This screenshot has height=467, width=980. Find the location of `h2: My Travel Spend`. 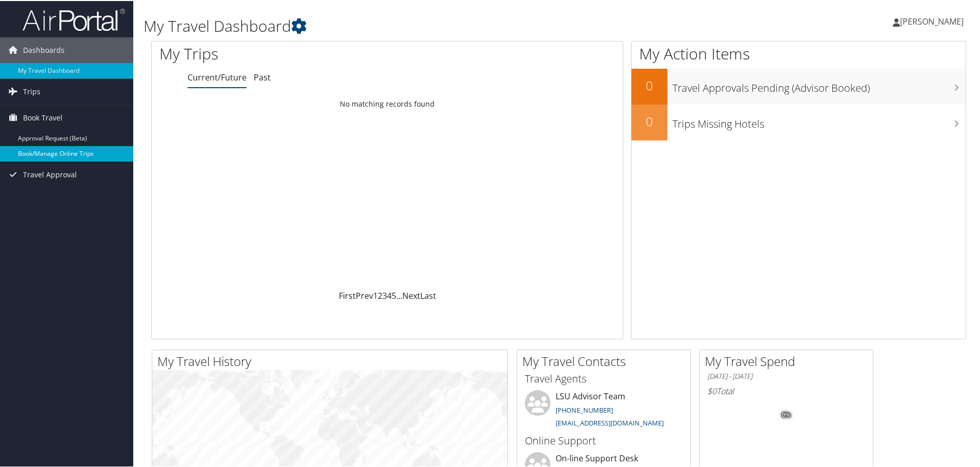

h2: My Travel Spend is located at coordinates (789, 360).